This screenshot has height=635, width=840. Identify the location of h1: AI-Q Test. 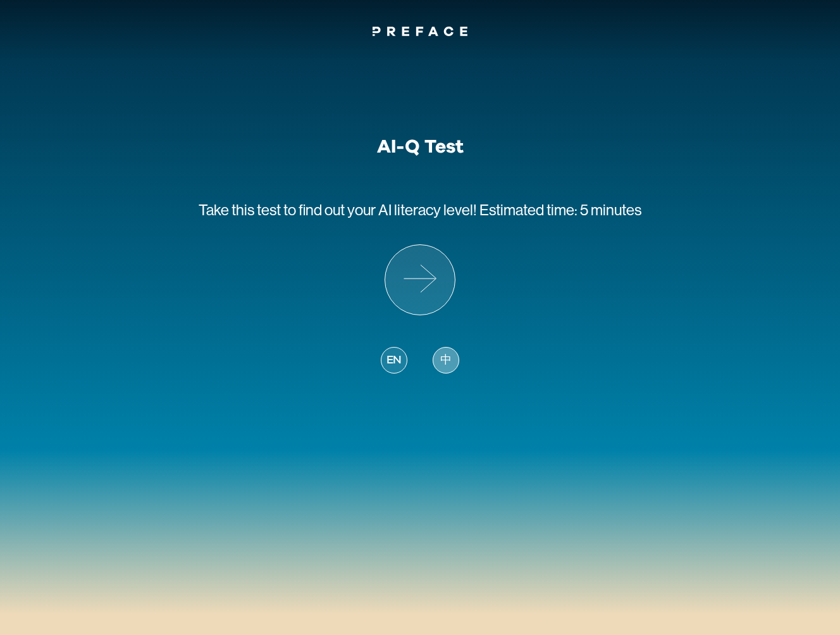
(420, 147).